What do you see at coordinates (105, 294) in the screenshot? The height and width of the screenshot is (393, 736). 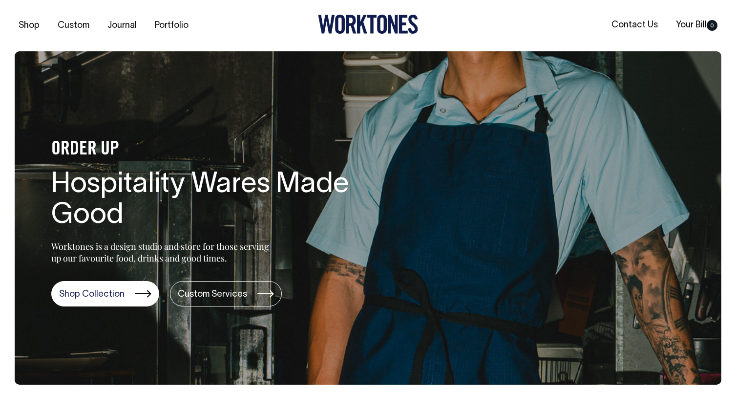 I see `a: Shop Collection` at bounding box center [105, 294].